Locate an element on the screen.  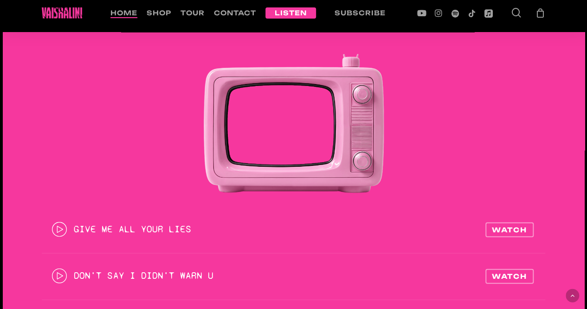
a: don't say i didn't warn u is located at coordinates (293, 276).